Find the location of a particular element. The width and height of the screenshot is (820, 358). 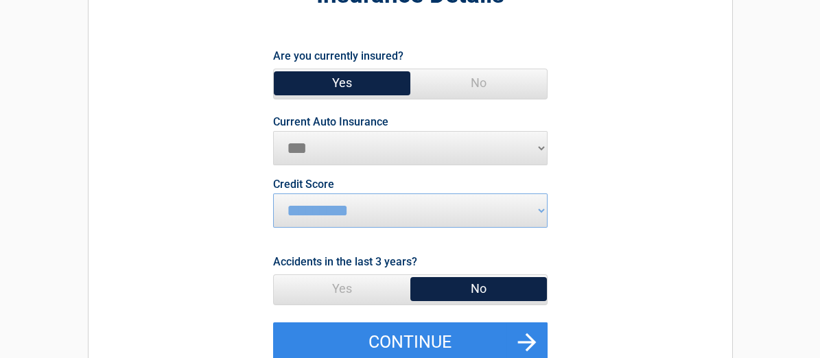

label: Accidents in the last 3 years? is located at coordinates (345, 261).